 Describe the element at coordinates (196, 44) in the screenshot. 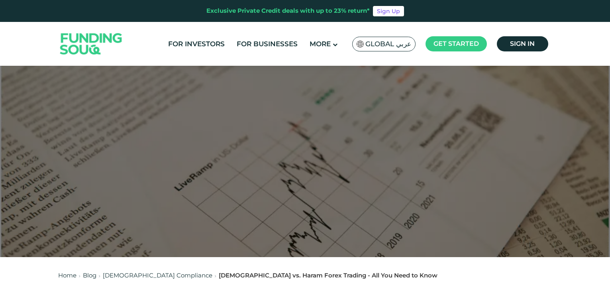

I see `a: For Investors` at that location.